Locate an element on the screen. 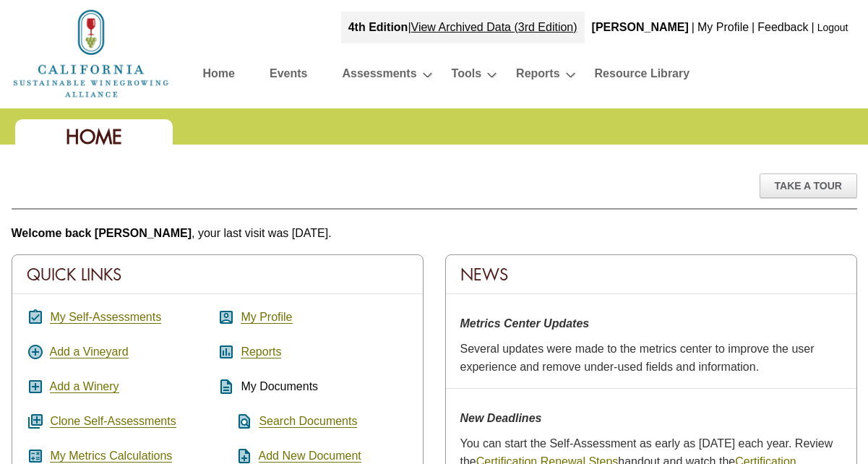 This screenshot has width=868, height=464. a: View Archived Data (3rd Edition) is located at coordinates (495, 27).